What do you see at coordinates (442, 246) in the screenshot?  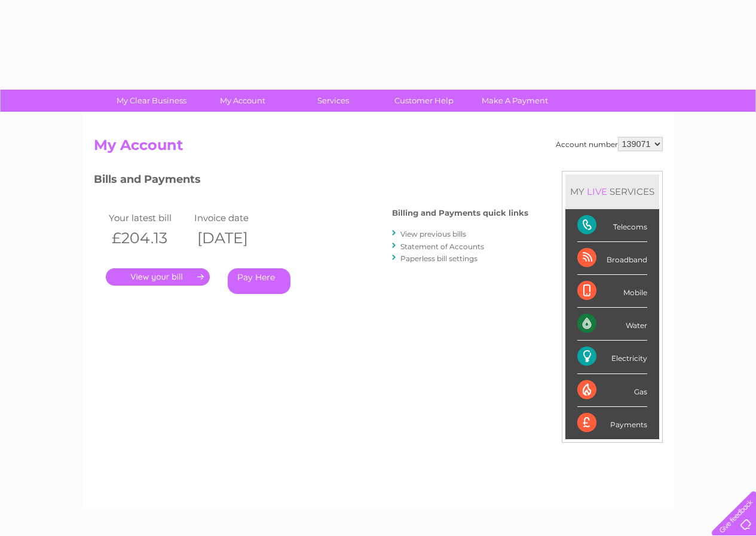 I see `a: Statement of Accounts` at bounding box center [442, 246].